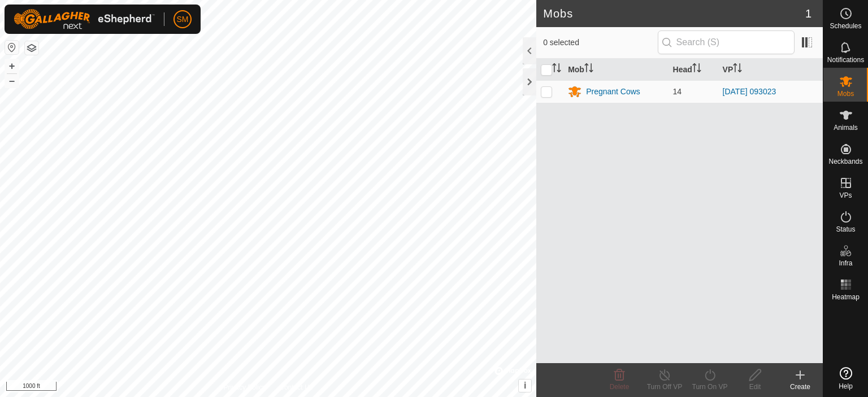  Describe the element at coordinates (613, 91) in the screenshot. I see `div: Pregnant Cows` at that location.